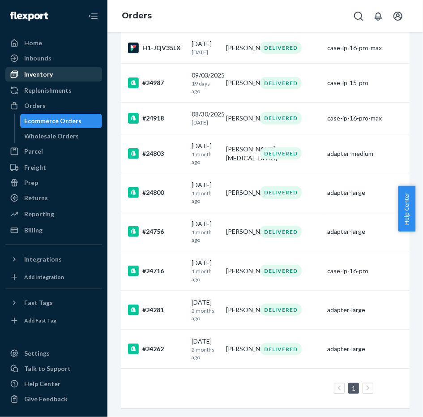 The height and width of the screenshot is (417, 423). I want to click on div: Parcel, so click(34, 151).